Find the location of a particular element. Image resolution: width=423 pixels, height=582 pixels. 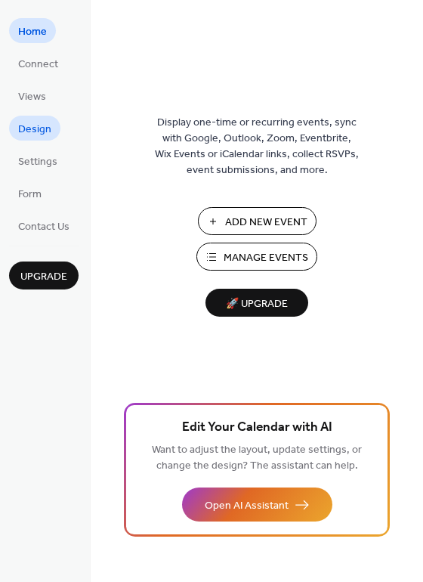

span: Display one-time or recurring events, sync with Google, Outlook, Zoom, Eventbrite, Wix Events or ... is located at coordinates (257, 147).